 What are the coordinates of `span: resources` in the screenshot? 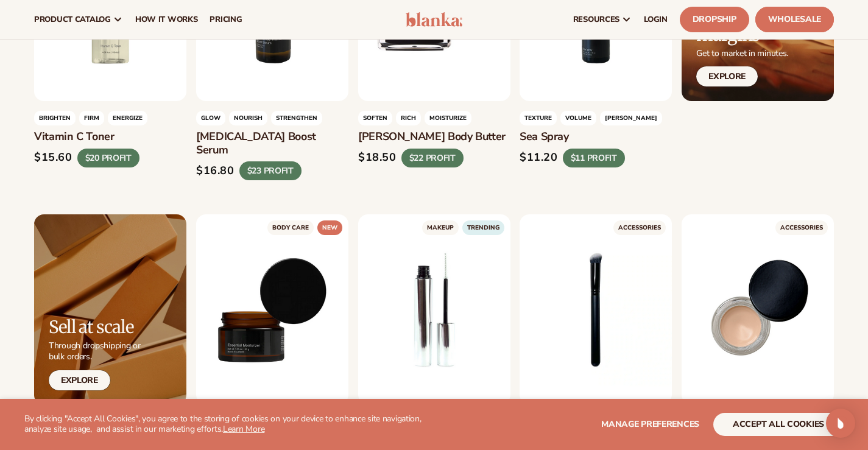 It's located at (597, 20).